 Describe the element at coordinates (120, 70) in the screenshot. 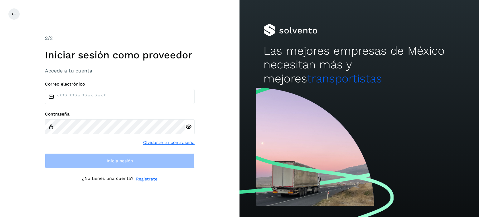

I see `h3: Accede a tu cuenta` at that location.